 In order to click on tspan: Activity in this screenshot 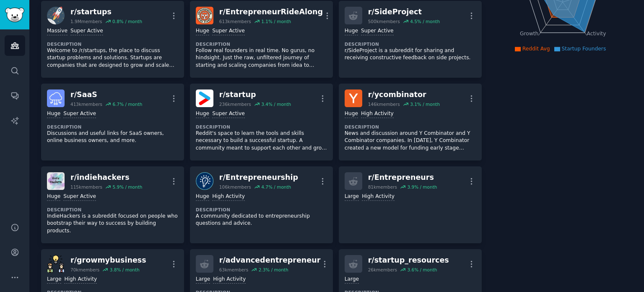, I will do `click(596, 33)`.